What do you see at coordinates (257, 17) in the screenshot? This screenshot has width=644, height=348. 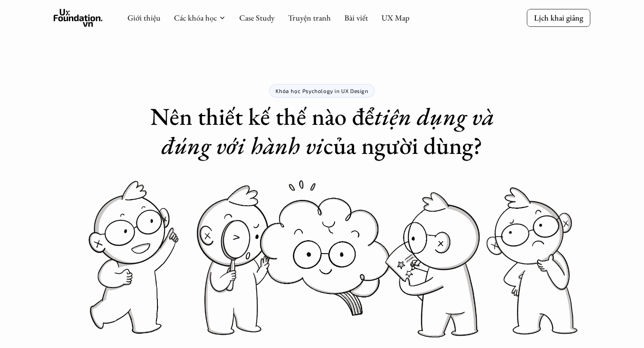 I see `a: Case Study` at bounding box center [257, 17].